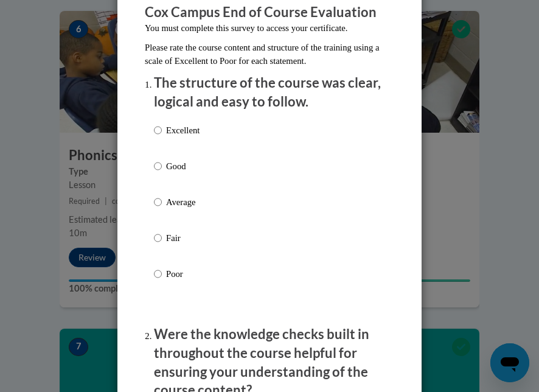 This screenshot has height=392, width=539. What do you see at coordinates (270, 12) in the screenshot?
I see `h3: Cox Campus End of Course Evaluation` at bounding box center [270, 12].